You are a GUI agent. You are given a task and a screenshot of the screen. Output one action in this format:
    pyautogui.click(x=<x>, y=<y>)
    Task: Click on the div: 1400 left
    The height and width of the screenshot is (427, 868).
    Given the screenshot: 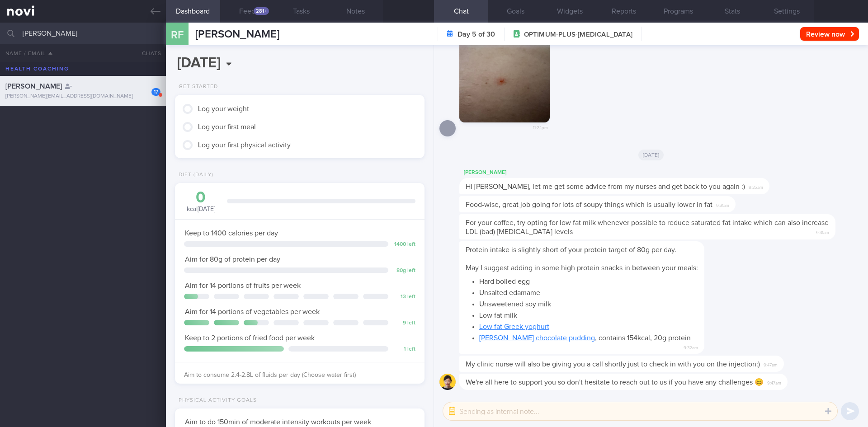 What is the action you would take?
    pyautogui.click(x=404, y=245)
    